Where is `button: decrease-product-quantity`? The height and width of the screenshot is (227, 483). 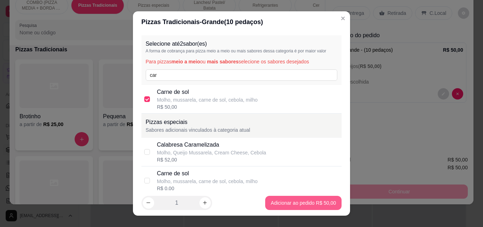
button: decrease-product-quantity is located at coordinates (149, 203).